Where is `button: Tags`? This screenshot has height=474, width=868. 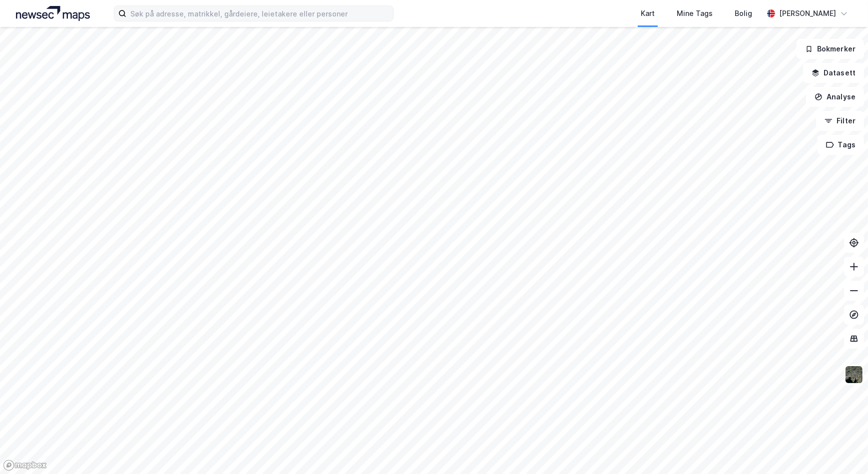
button: Tags is located at coordinates (841, 145).